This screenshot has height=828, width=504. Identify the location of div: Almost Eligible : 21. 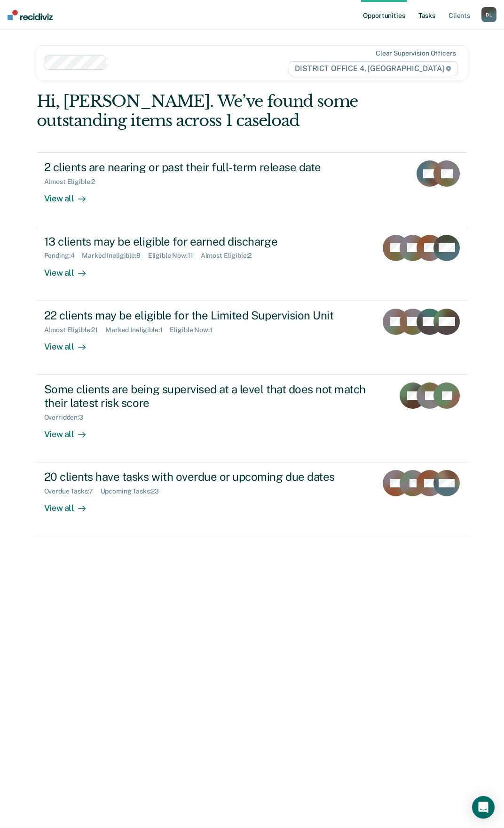
(74, 329).